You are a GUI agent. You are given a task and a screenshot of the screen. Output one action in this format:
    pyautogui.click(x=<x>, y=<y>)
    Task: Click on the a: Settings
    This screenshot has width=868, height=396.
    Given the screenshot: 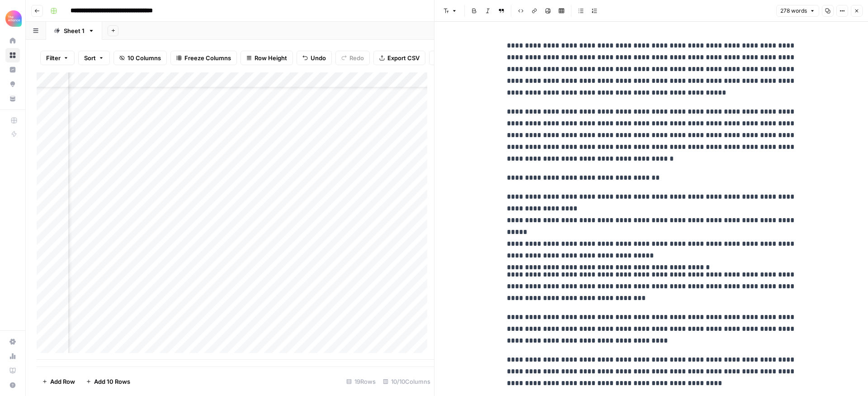 What is the action you would take?
    pyautogui.click(x=13, y=342)
    